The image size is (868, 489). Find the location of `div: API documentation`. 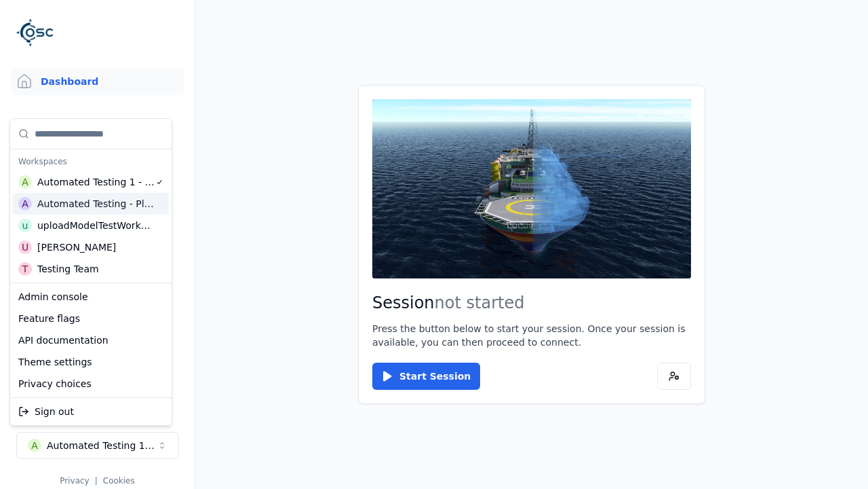

div: API documentation is located at coordinates (91, 340).